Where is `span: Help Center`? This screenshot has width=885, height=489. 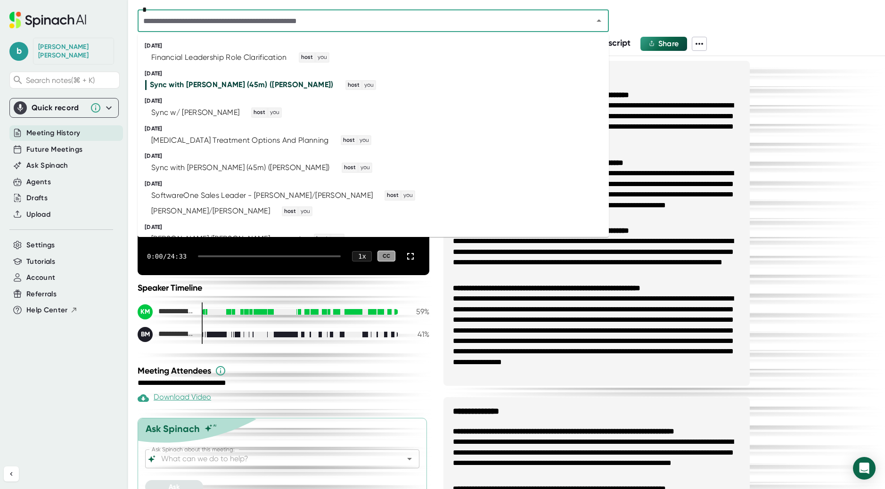 span: Help Center is located at coordinates (47, 310).